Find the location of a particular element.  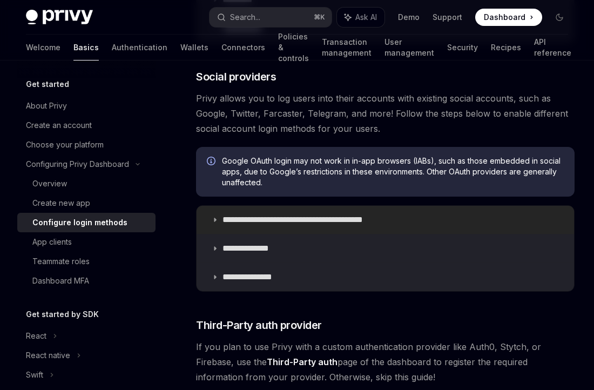

h5: Get started is located at coordinates (48, 84).